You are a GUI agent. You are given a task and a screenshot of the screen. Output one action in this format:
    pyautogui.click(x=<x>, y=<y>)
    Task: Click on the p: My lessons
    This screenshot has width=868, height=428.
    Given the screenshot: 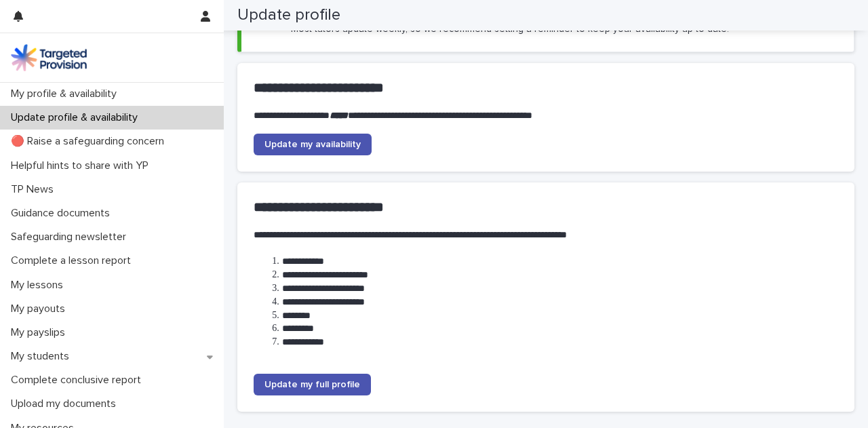 What is the action you would take?
    pyautogui.click(x=39, y=285)
    